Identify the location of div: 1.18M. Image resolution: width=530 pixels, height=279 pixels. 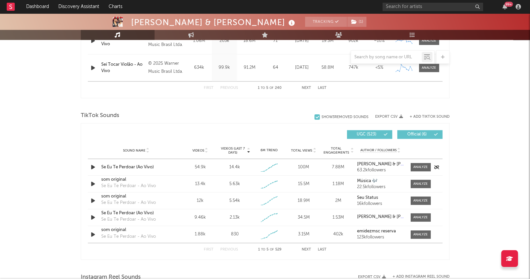
(338, 184).